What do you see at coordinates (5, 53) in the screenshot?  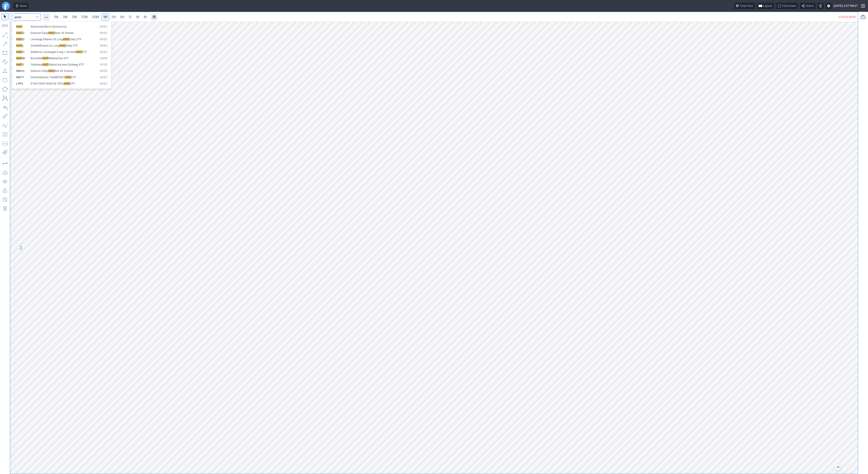 I see `button: Rectangle` at bounding box center [5, 53].